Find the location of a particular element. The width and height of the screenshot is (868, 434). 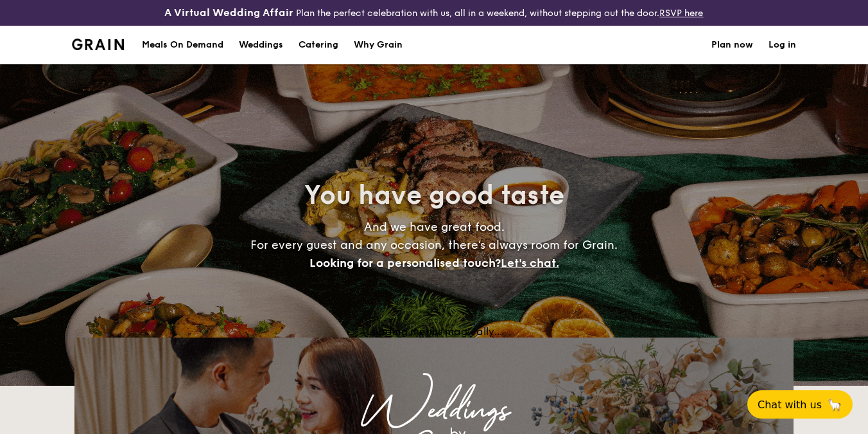

a: Plan now is located at coordinates (732, 45).